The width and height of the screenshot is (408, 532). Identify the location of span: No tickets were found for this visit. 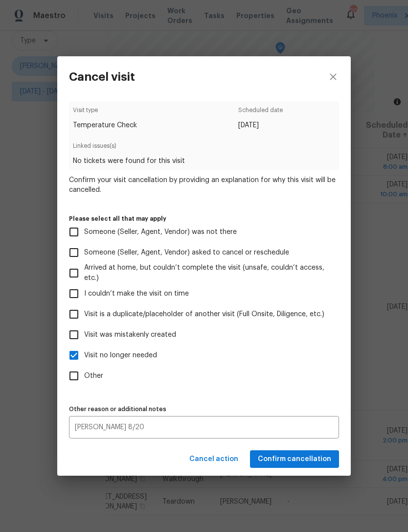
(204, 161).